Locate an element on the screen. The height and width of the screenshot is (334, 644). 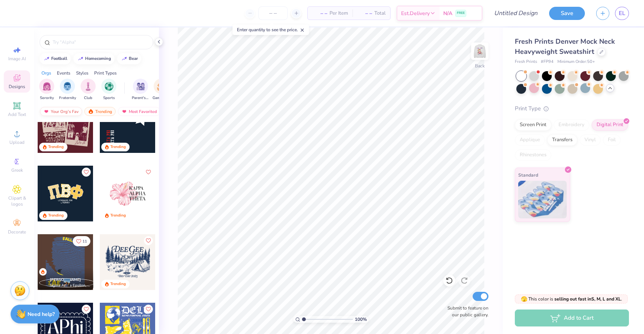
span: Standard is located at coordinates (528, 175).